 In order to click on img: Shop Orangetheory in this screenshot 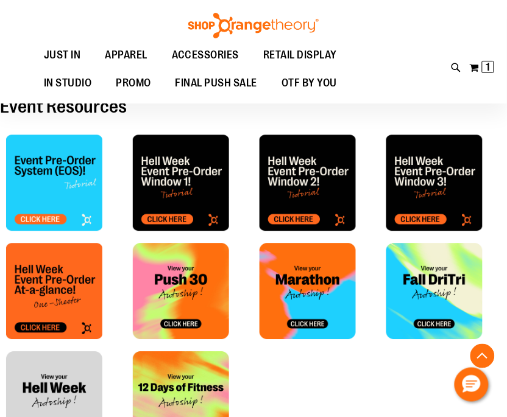, I will do `click(253, 26)`.